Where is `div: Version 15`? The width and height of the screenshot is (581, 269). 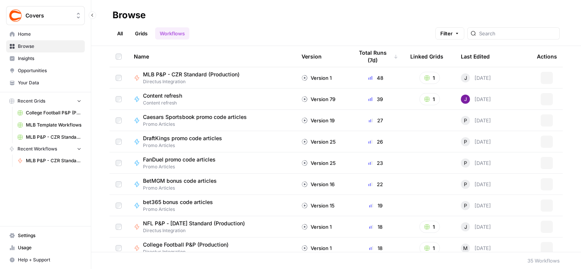
div: Version 15 is located at coordinates (318, 206).